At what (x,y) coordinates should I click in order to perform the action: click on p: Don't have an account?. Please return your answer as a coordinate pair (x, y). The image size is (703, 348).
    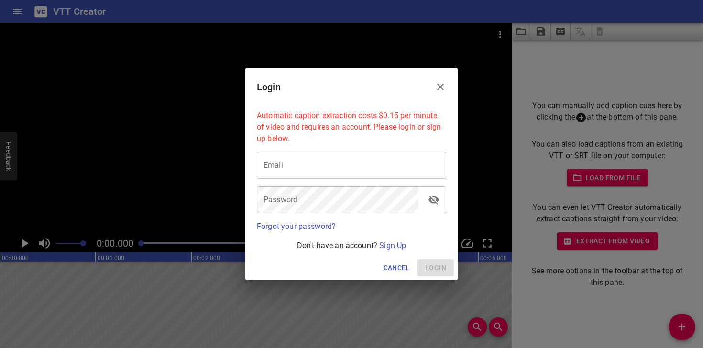
    Looking at the image, I should click on (352, 246).